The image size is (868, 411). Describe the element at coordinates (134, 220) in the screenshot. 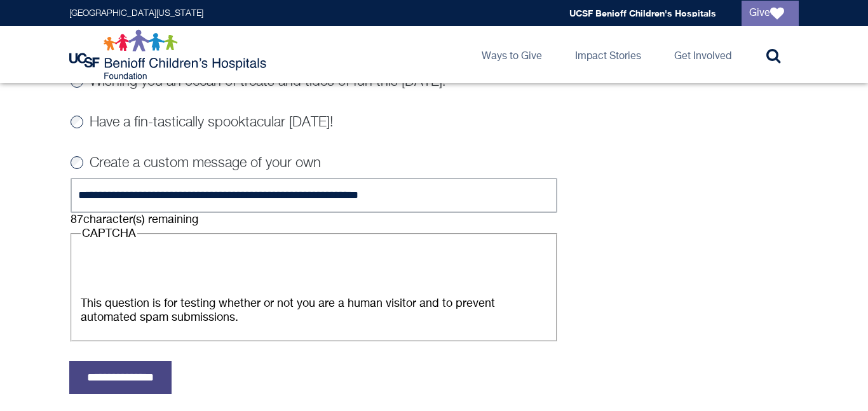

I see `div: character(s) remaining` at that location.